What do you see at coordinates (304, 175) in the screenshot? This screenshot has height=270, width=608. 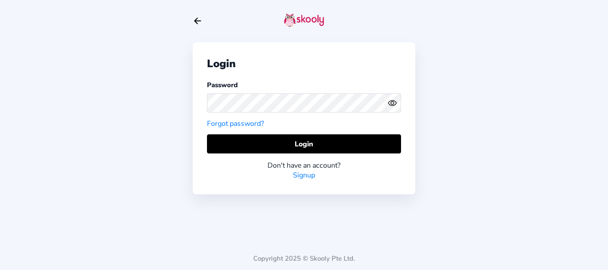 I see `a: Signup` at bounding box center [304, 175].